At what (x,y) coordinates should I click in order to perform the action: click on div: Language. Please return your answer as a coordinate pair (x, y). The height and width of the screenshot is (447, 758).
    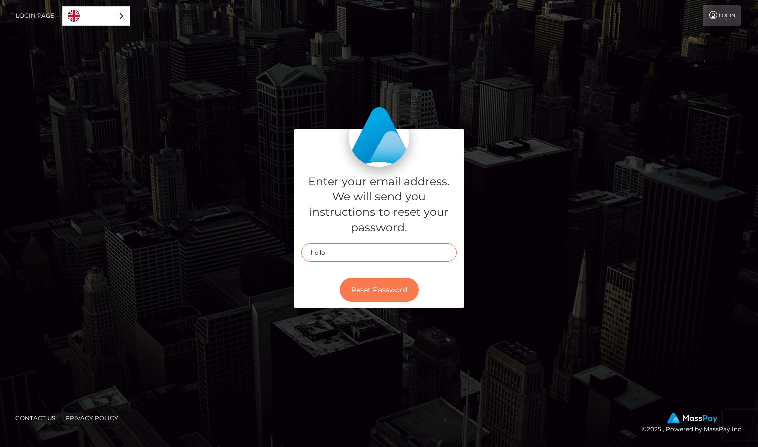
    Looking at the image, I should click on (96, 16).